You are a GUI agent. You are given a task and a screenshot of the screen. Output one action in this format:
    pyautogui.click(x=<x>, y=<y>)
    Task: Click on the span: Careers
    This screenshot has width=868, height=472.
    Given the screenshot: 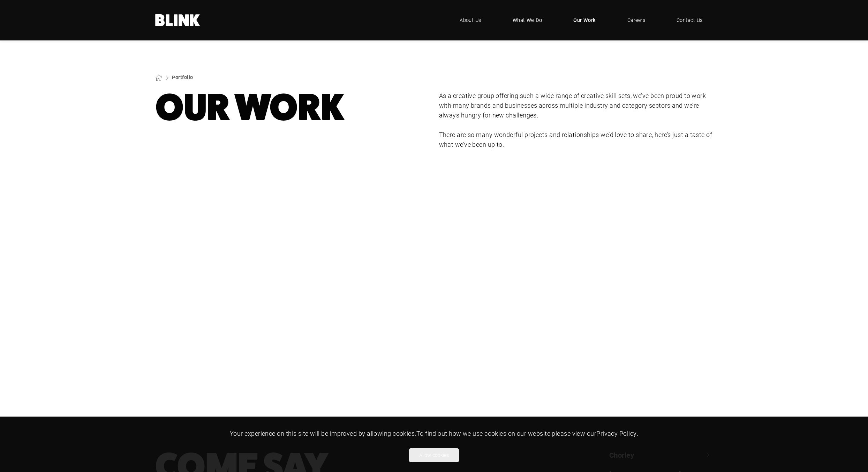 What is the action you would take?
    pyautogui.click(x=636, y=20)
    